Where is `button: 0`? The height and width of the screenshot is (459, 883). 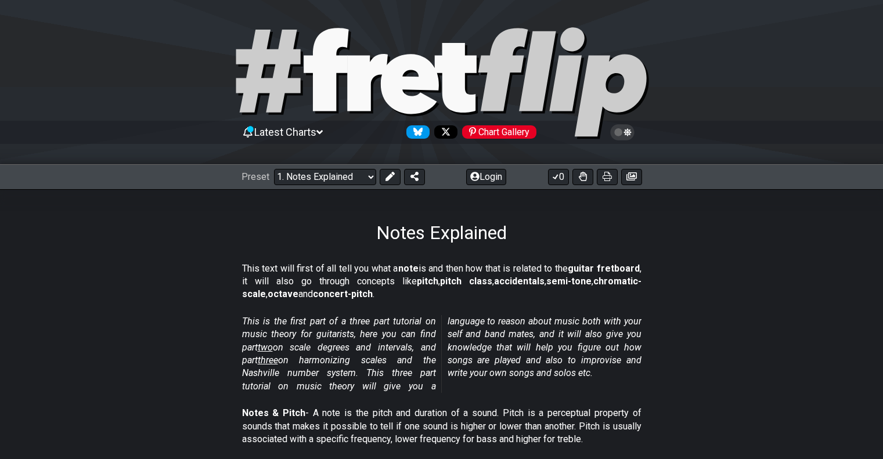 button: 0 is located at coordinates (558, 177).